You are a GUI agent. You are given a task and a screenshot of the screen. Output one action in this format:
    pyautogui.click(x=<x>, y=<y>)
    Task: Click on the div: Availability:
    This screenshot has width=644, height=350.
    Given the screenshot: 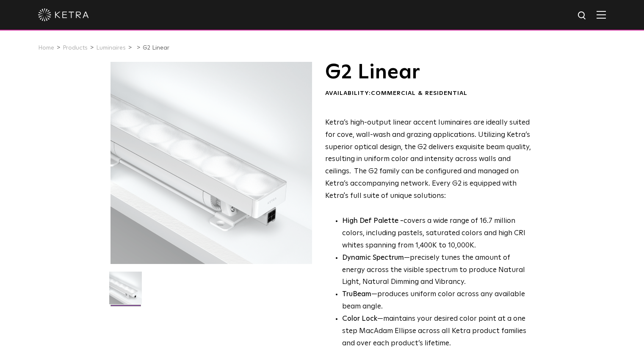 What is the action you would take?
    pyautogui.click(x=428, y=94)
    